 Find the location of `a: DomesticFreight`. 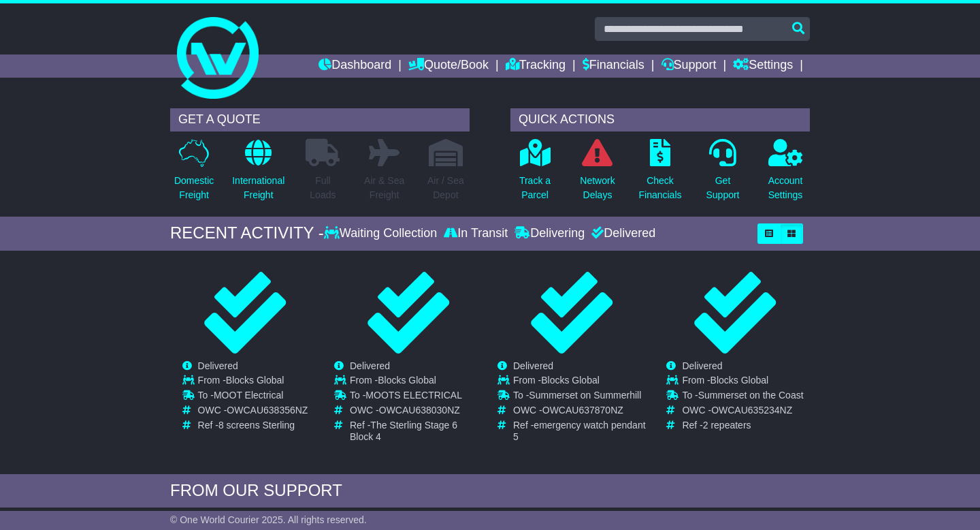

a: DomesticFreight is located at coordinates (194, 174).